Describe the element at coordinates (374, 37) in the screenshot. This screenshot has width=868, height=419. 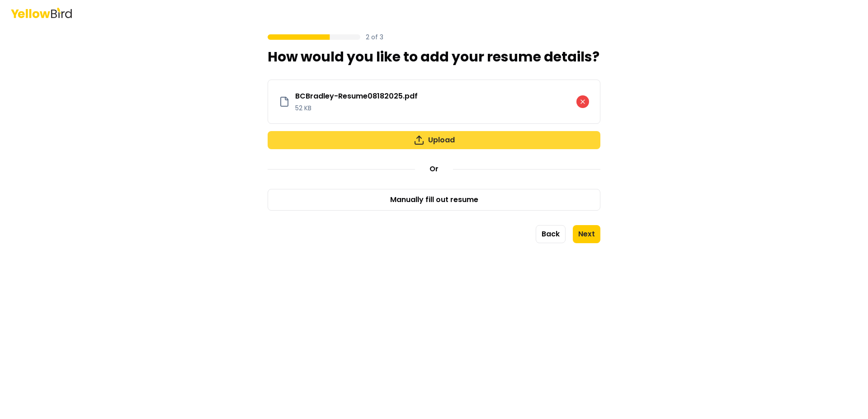
I see `p: 2 of 3` at that location.